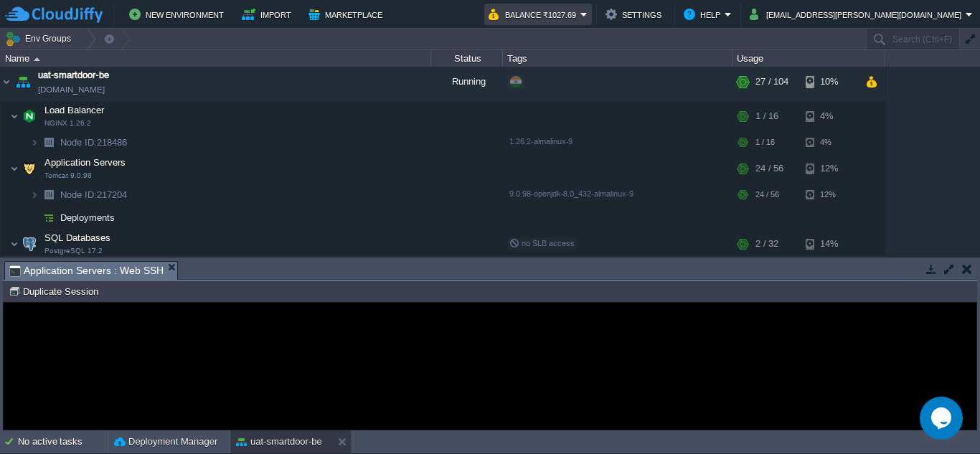  Describe the element at coordinates (828, 248) in the screenshot. I see `div: 14%` at that location.